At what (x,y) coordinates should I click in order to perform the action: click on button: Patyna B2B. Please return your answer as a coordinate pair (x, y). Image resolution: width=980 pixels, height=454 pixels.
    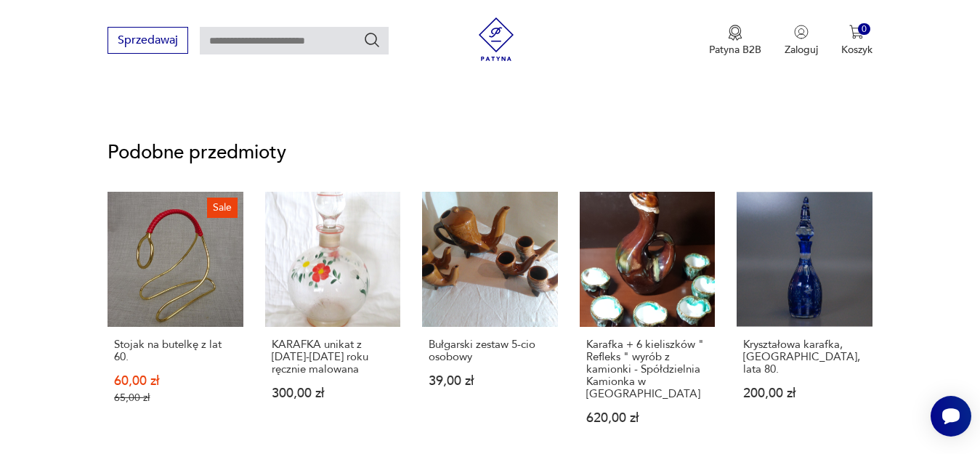
    Looking at the image, I should click on (735, 40).